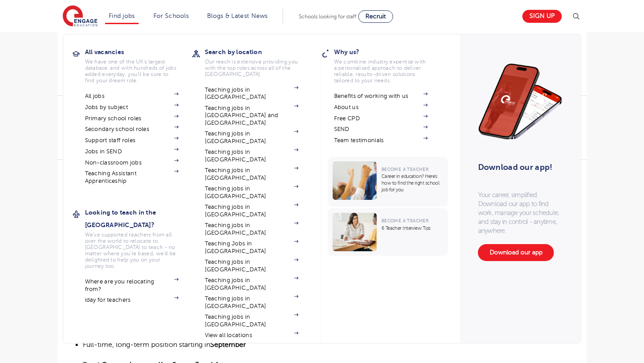  Describe the element at coordinates (381, 140) in the screenshot. I see `a: Team testimonials` at that location.